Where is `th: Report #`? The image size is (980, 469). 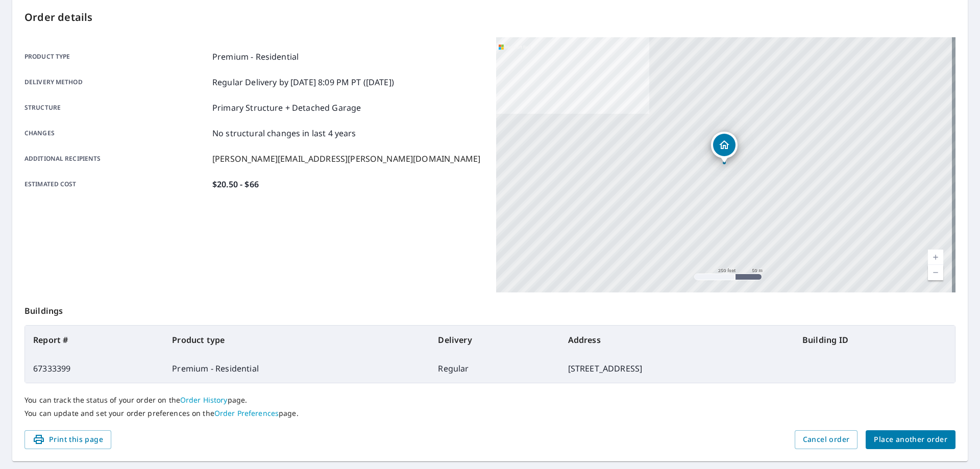
th: Report # is located at coordinates (95, 340).